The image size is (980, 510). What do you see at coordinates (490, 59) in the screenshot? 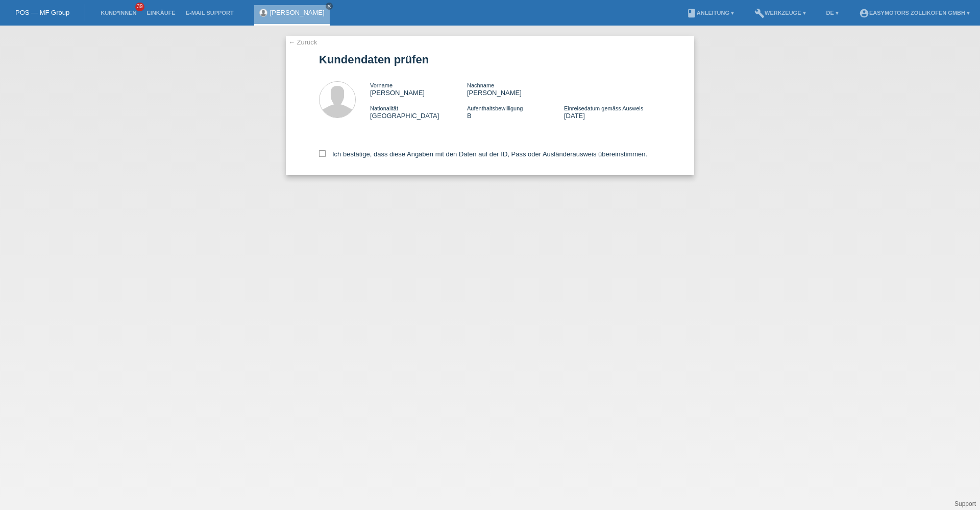
I see `h1: Kundendaten prüfen` at bounding box center [490, 59].